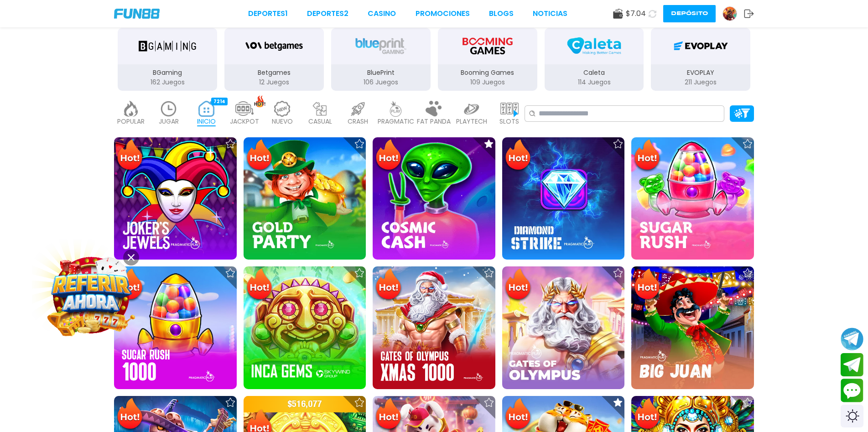 This screenshot has height=432, width=868. What do you see at coordinates (636, 14) in the screenshot?
I see `span: $ 7.04` at bounding box center [636, 14].